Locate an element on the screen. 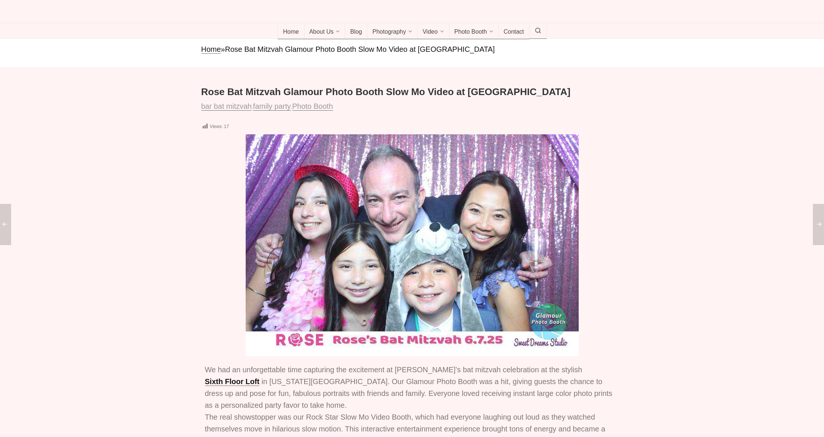 Image resolution: width=824 pixels, height=437 pixels. a: Sixth Floor Loft is located at coordinates (232, 382).